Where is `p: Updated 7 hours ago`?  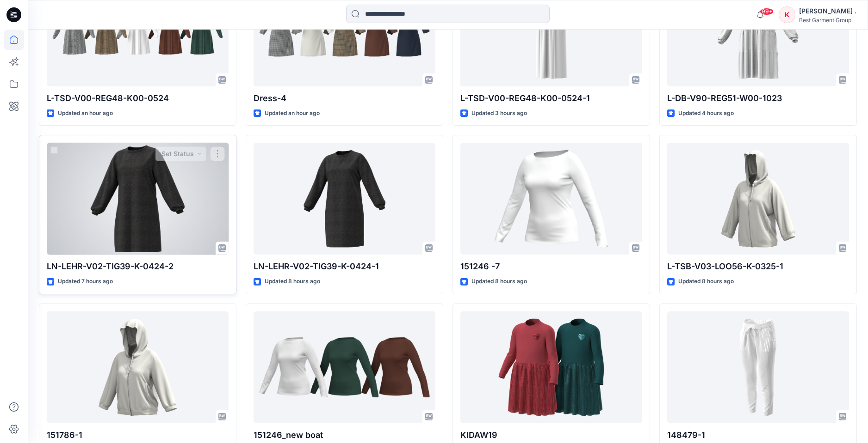 p: Updated 7 hours ago is located at coordinates (85, 282).